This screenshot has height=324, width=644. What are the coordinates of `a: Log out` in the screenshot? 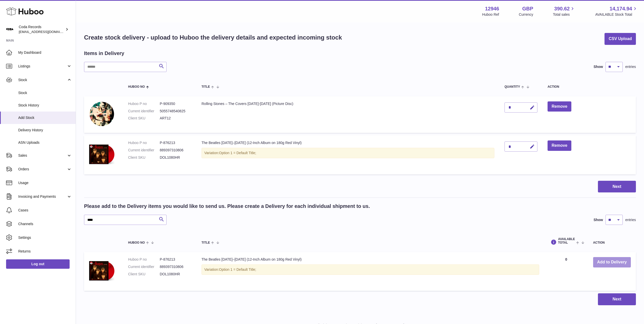 It's located at (38, 264).